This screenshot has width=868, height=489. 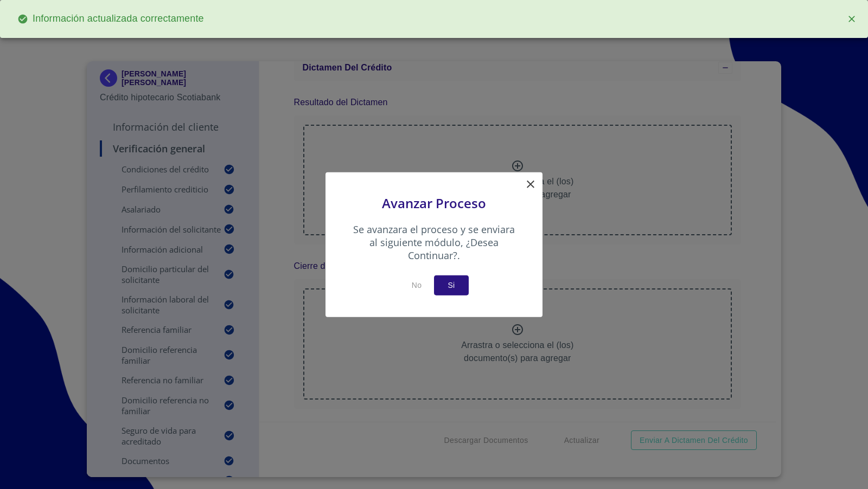 I want to click on p: Se avanzara el proceso y se enviara al siguiente módulo, ¿Desea Continuar?., so click(x=434, y=249).